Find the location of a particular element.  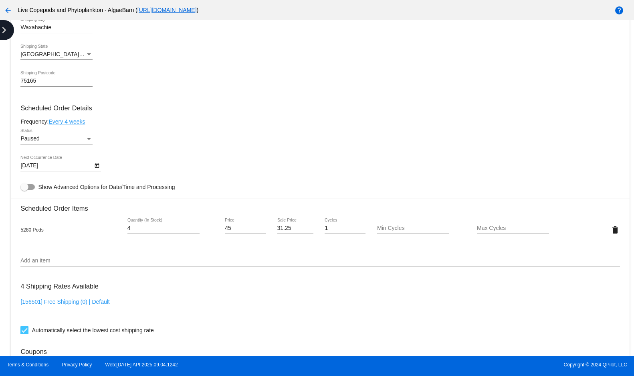

span: Show Advanced Options for Date/Time and Processing is located at coordinates (106, 187).